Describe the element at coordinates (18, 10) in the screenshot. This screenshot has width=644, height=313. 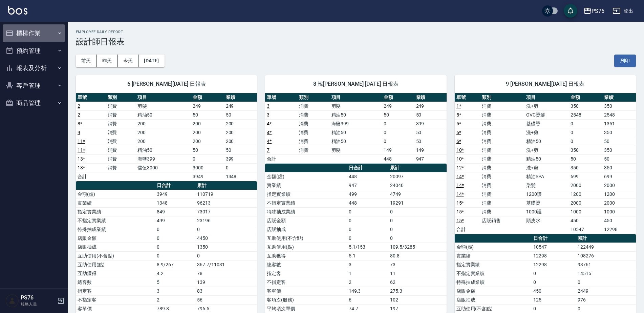
I see `img: Logo` at that location.